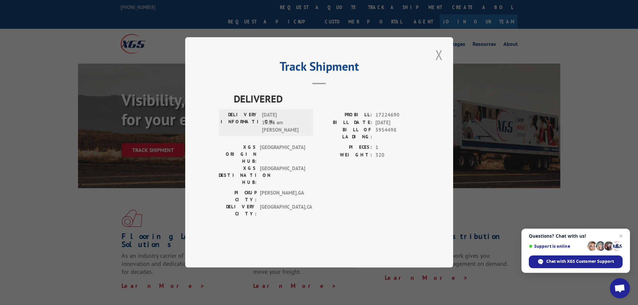  I want to click on span: DELIVERED, so click(327, 99).